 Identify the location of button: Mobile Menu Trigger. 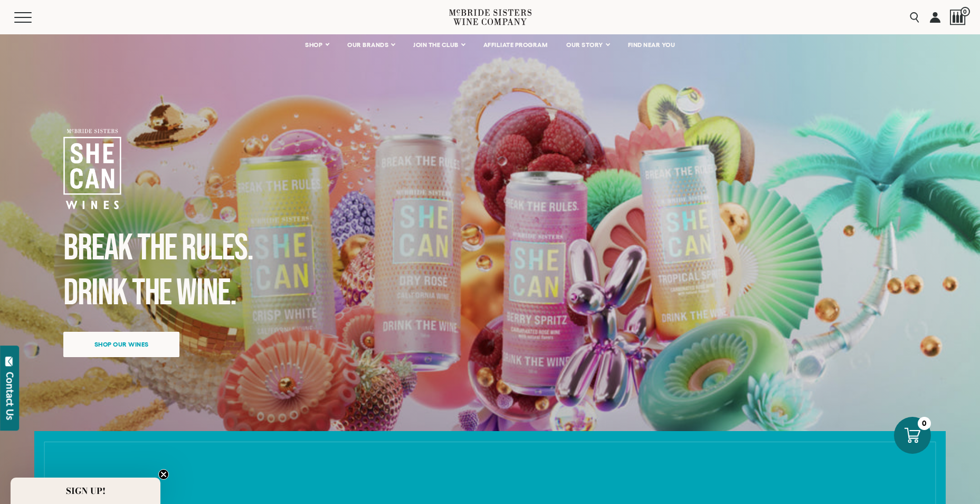
(33, 17).